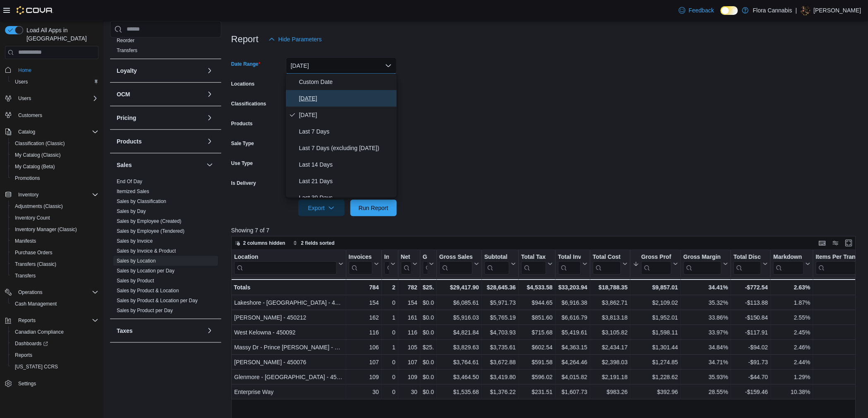  Describe the element at coordinates (289, 332) in the screenshot. I see `div: West Kelowna - 450092` at that location.